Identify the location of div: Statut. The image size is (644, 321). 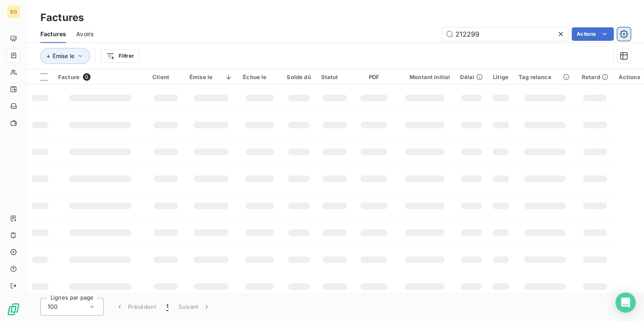
(335, 77).